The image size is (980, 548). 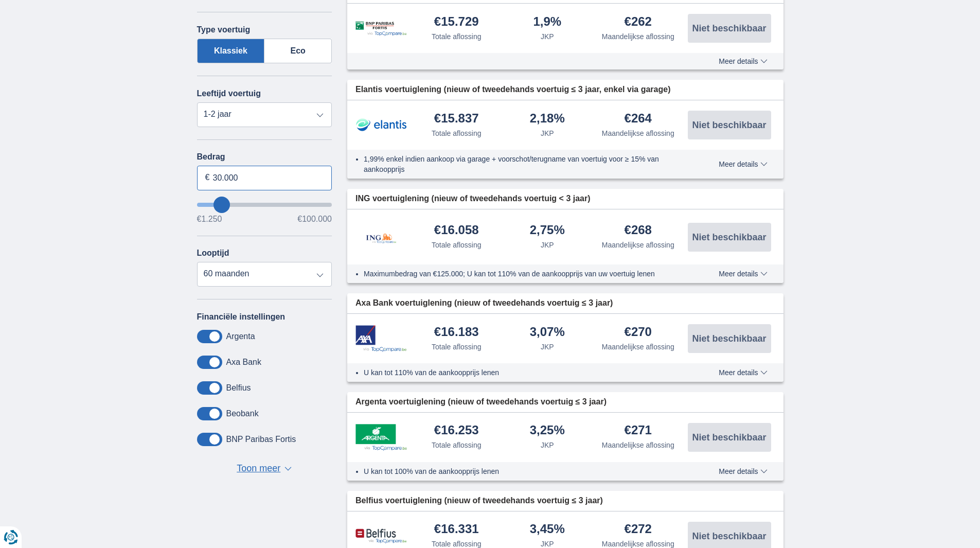 What do you see at coordinates (638, 119) in the screenshot?
I see `div: €264` at bounding box center [638, 119].